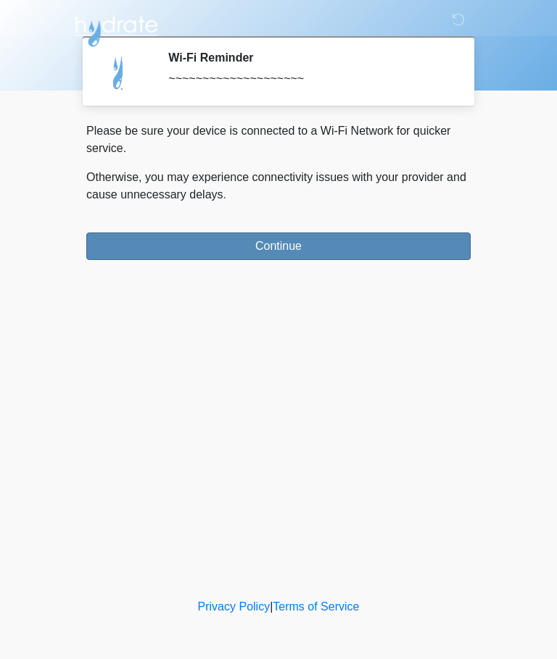  I want to click on button: Continue, so click(278, 246).